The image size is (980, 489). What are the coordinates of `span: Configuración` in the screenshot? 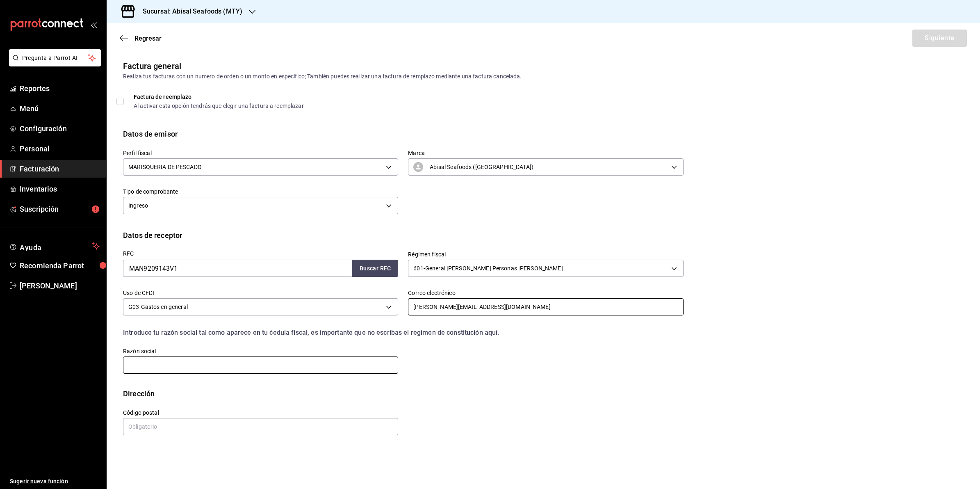 It's located at (59, 129).